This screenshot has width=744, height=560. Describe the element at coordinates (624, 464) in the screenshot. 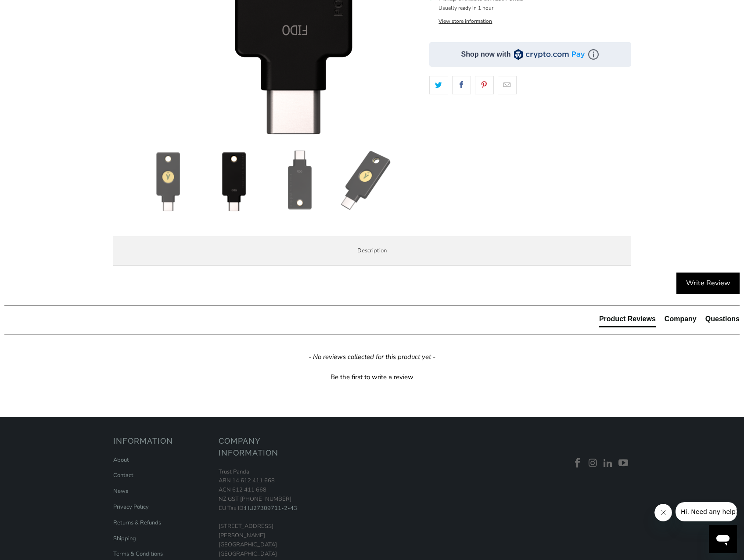

I see `a: Trust Panda Australia on YouTube` at that location.